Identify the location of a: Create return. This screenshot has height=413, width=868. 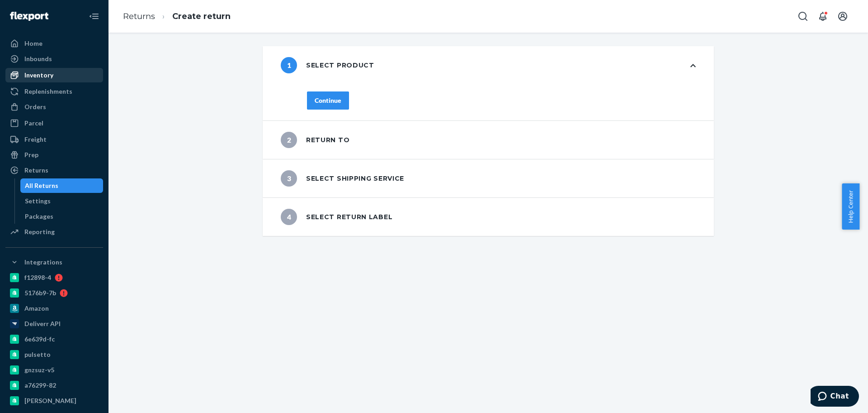
(202, 16).